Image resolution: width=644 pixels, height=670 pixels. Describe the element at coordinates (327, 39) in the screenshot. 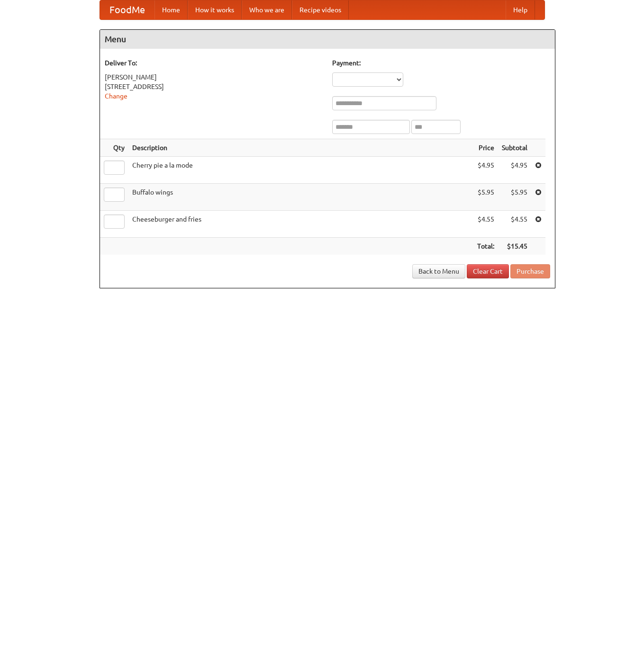

I see `h4: Menu` at that location.